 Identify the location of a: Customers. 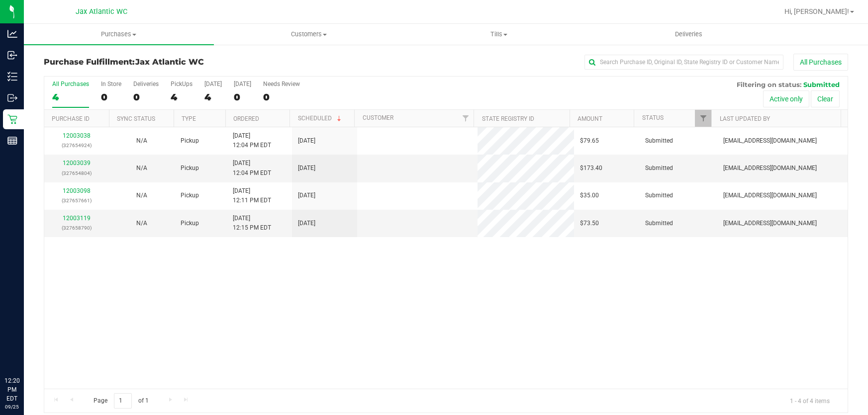
(309, 34).